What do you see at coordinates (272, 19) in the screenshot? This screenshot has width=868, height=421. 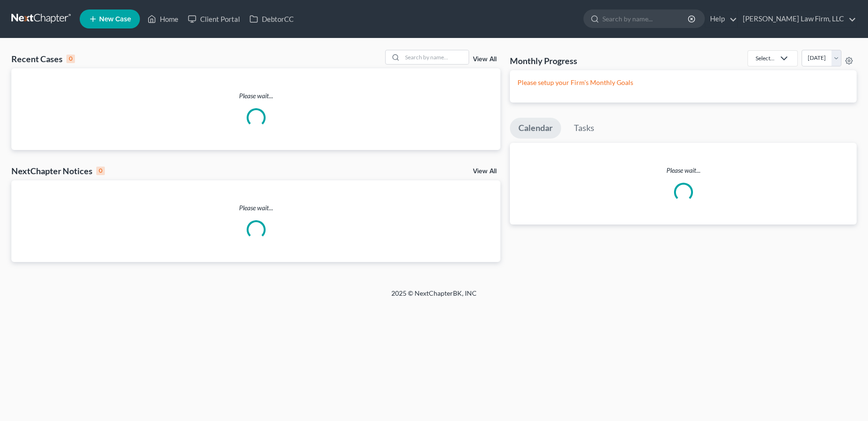 I see `a: DebtorCC` at bounding box center [272, 19].